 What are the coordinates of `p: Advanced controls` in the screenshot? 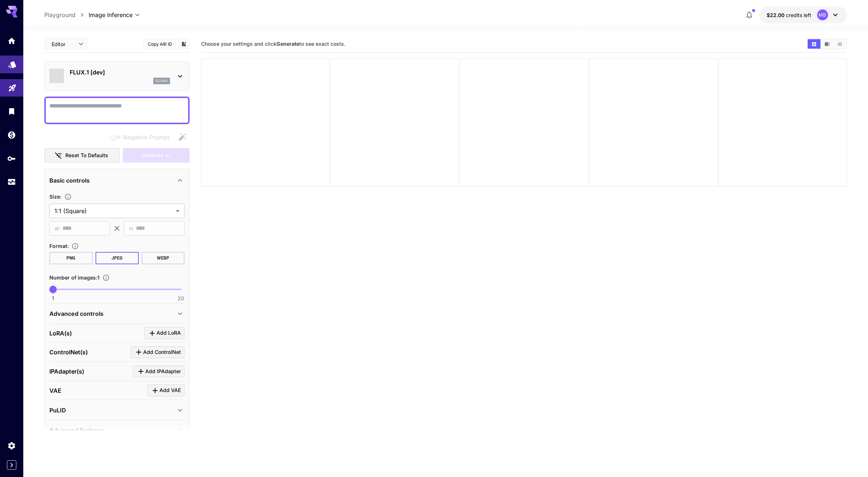 It's located at (76, 314).